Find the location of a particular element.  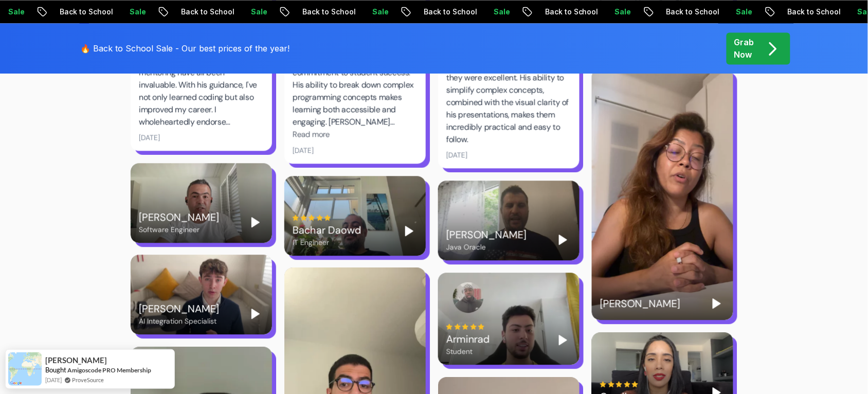

div: Java Oracle is located at coordinates (487, 247).